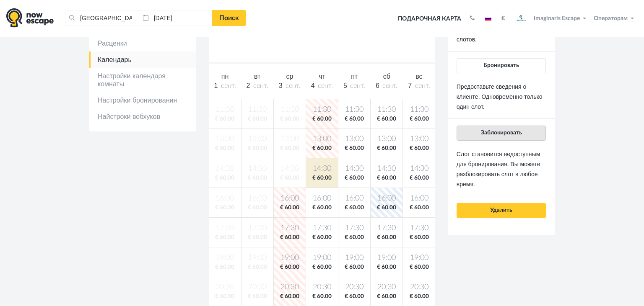 The image size is (644, 306). I want to click on a: Настройки бронирования, so click(143, 100).